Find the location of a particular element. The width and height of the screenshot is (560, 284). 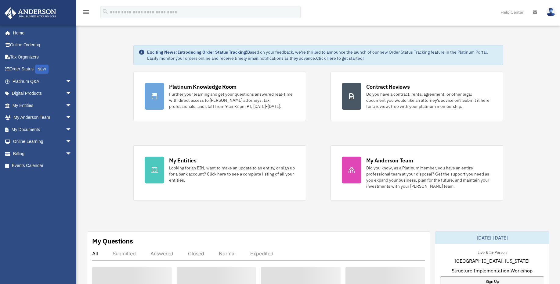

i: menu is located at coordinates (86, 12).